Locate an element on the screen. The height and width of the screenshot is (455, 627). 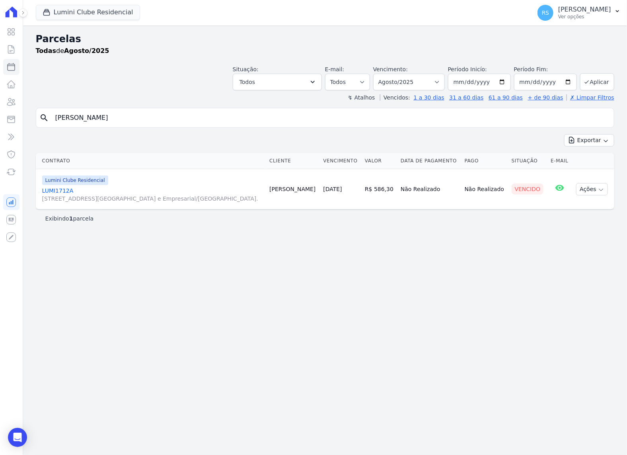
input: Buscar por nome do lote ou do cliente is located at coordinates (331, 118).